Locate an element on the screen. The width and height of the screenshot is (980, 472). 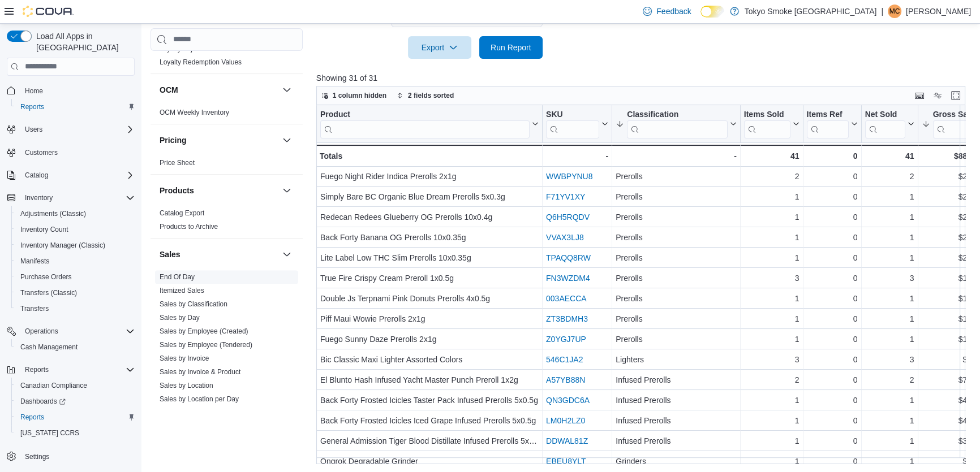
span: Dashboards is located at coordinates (75, 401).